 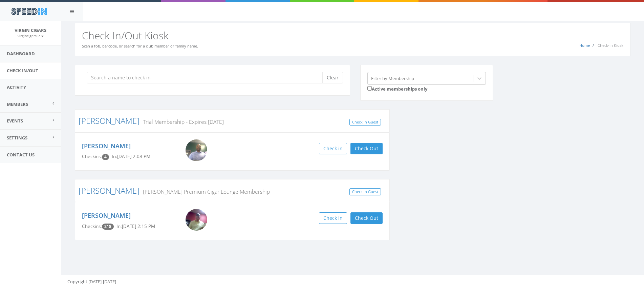 What do you see at coordinates (29, 11) in the screenshot?
I see `img: speedin_logo.png` at bounding box center [29, 11].